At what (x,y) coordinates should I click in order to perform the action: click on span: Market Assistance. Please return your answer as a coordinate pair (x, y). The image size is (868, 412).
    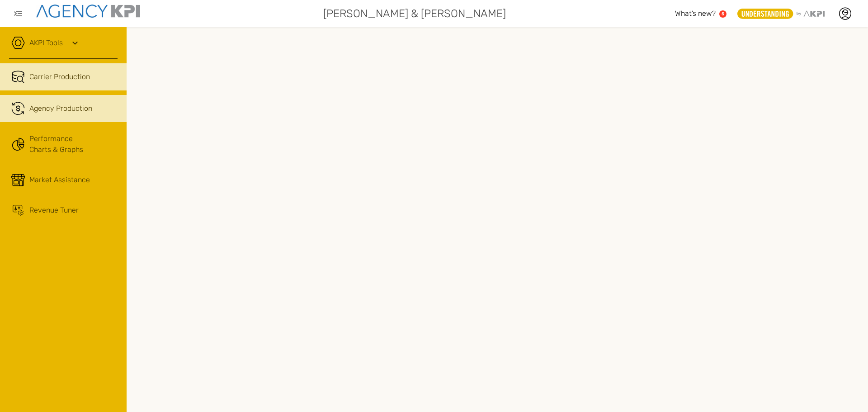
    Looking at the image, I should click on (60, 180).